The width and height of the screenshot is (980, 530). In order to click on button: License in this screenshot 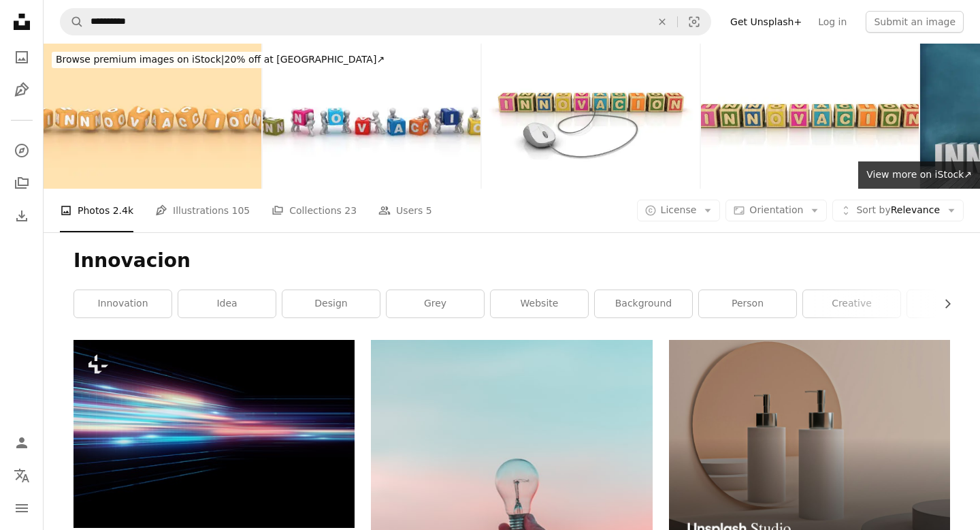, I will do `click(679, 210)`.